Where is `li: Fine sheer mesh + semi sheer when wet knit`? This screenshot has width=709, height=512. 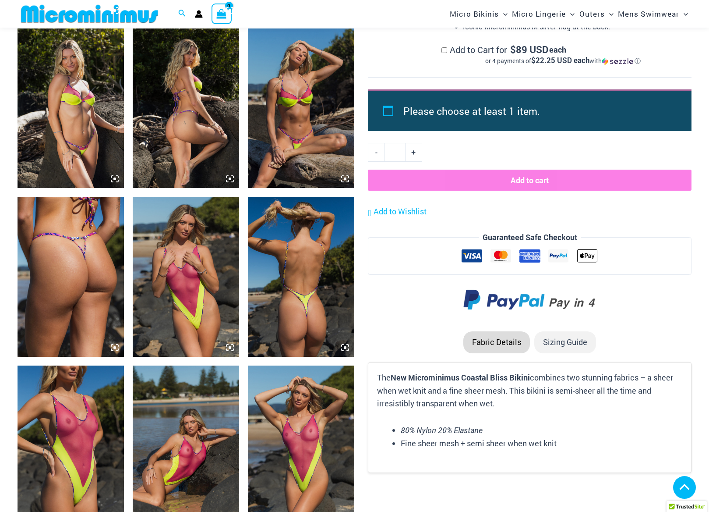 li: Fine sheer mesh + semi sheer when wet knit is located at coordinates (541, 443).